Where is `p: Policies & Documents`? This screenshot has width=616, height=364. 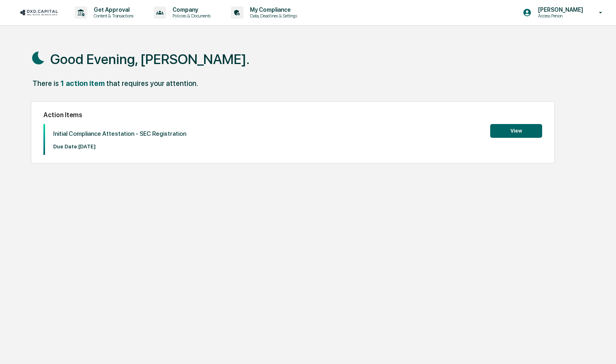 p: Policies & Documents is located at coordinates (190, 16).